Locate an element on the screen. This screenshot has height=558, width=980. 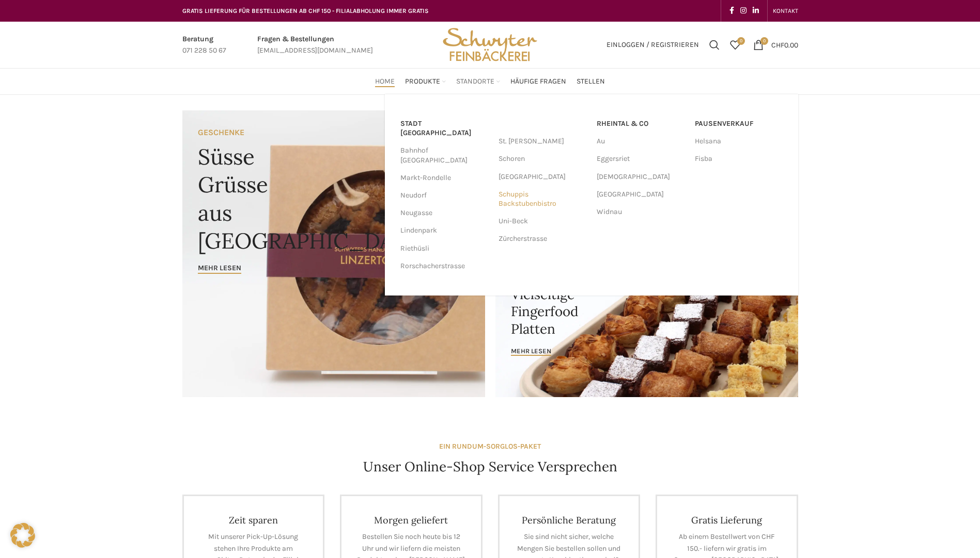
a: Lindenpark is located at coordinates (444, 231).